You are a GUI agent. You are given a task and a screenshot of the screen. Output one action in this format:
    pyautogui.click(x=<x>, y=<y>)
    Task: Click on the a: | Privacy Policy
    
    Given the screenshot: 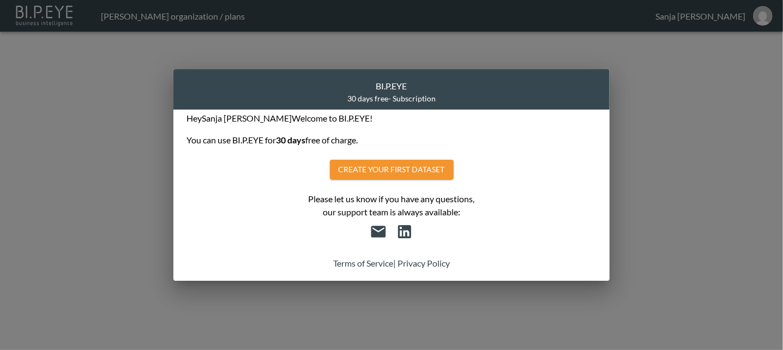 What is the action you would take?
    pyautogui.click(x=421, y=263)
    